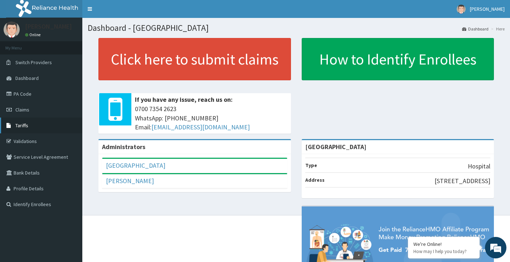  I want to click on a: How to Identify Enrollees, so click(398, 59).